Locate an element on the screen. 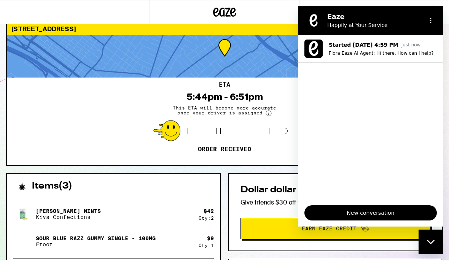 The height and width of the screenshot is (260, 449). div: 5:44pm - 6:51pm is located at coordinates (225, 97).